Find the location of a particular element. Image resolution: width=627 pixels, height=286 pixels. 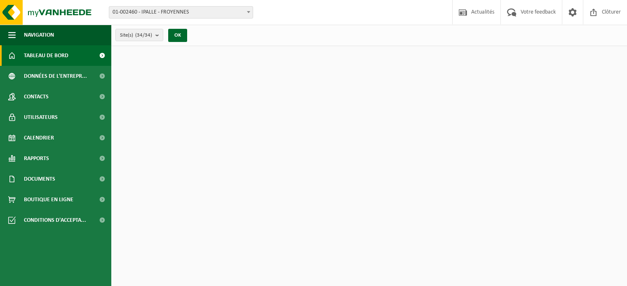

span: Calendrier is located at coordinates (39, 138).